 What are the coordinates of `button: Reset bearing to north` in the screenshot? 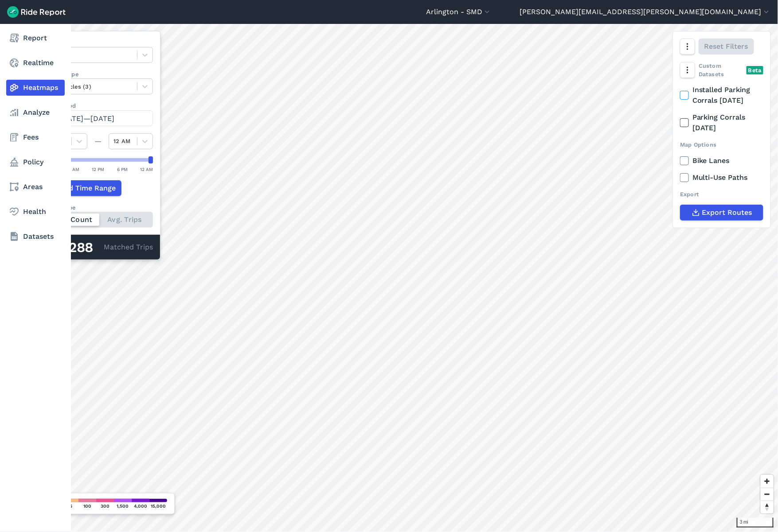 It's located at (767, 507).